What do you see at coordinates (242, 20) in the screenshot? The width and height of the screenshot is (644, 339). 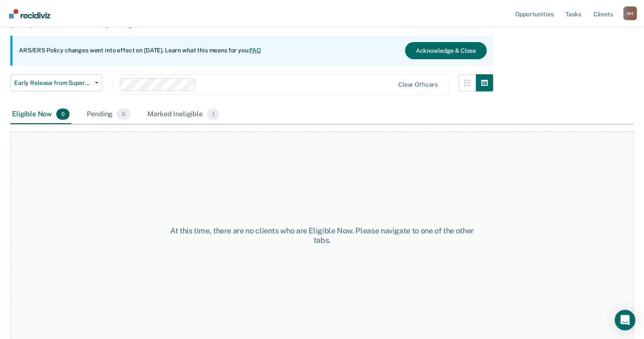 I see `p: Supervision clients may be eligible for Early Release from Supervision if they meet certain crite...` at bounding box center [242, 20].